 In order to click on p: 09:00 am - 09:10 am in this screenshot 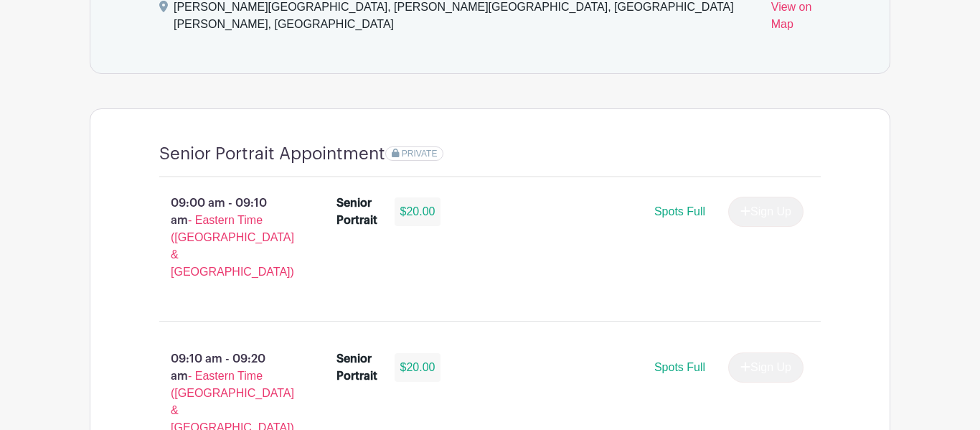, I will do `click(224, 237)`.